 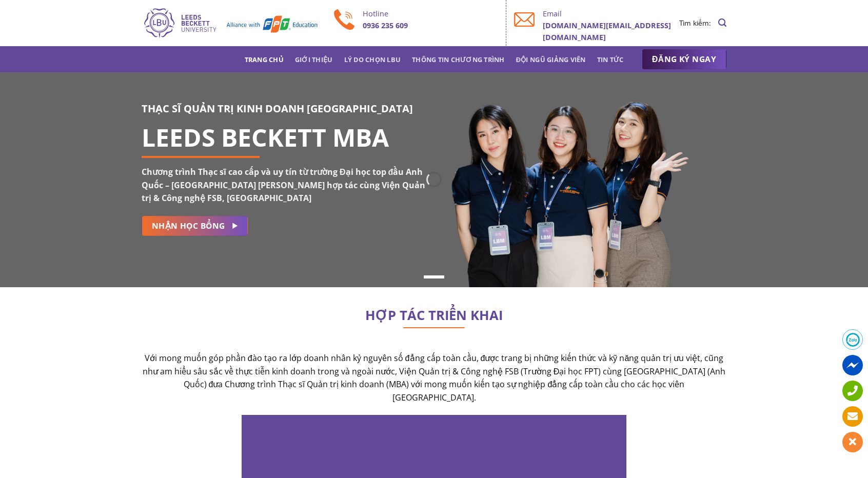 What do you see at coordinates (551, 60) in the screenshot?
I see `a: Đội ngũ giảng viên` at bounding box center [551, 60].